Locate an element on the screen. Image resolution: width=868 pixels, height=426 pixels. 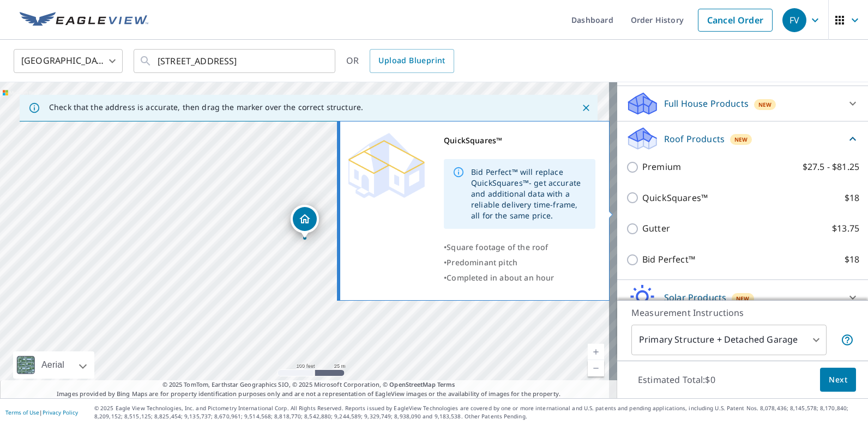
a: Cancel Order is located at coordinates (735, 20).